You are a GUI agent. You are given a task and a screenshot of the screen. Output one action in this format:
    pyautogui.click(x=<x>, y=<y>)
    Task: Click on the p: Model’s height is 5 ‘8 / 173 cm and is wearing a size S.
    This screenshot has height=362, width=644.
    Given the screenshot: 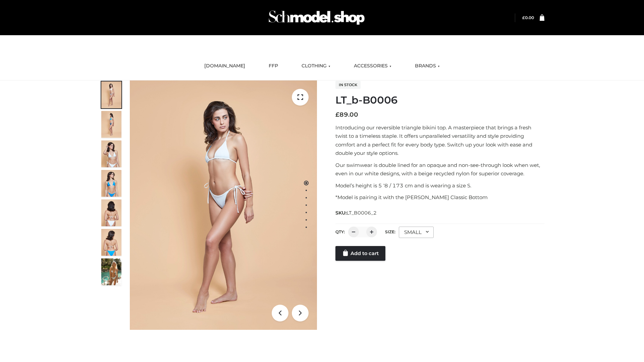 What is the action you would take?
    pyautogui.click(x=440, y=186)
    